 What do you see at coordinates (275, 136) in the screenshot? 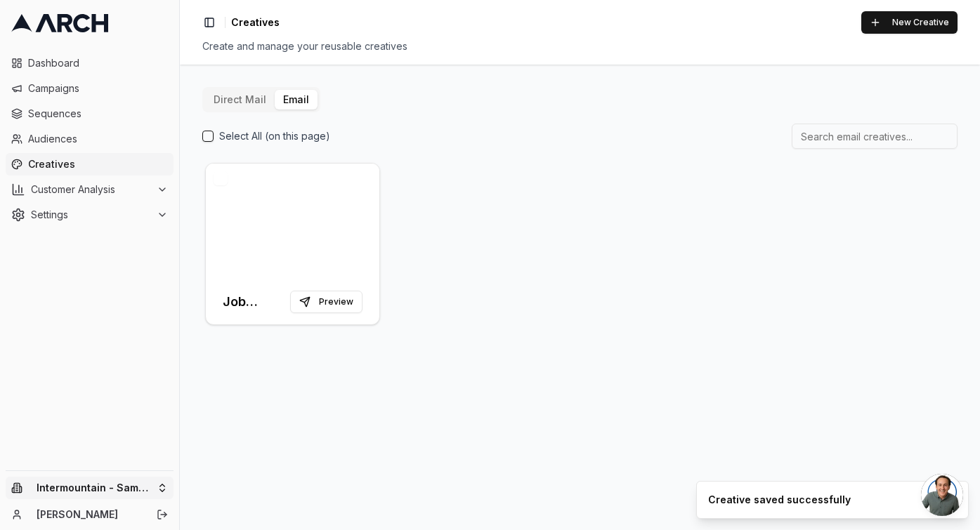
I see `label: Select All (on this page)` at bounding box center [275, 136].